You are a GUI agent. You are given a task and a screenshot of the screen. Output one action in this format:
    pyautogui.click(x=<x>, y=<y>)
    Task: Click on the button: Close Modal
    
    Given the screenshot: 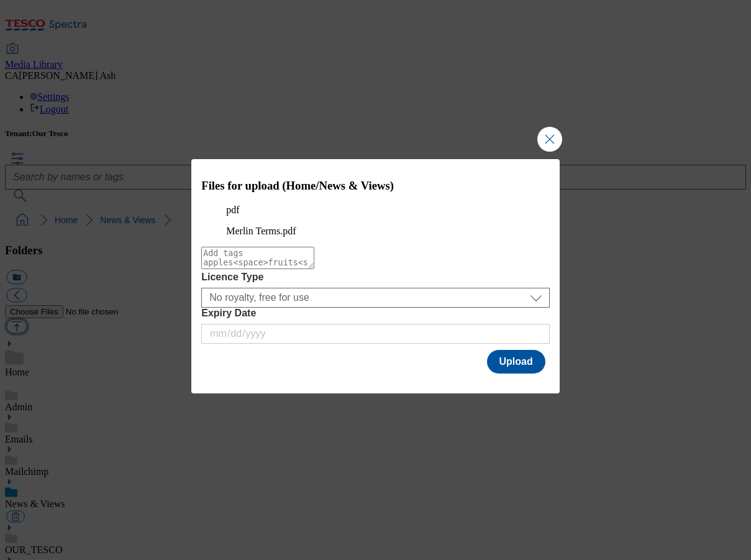 What is the action you would take?
    pyautogui.click(x=550, y=139)
    